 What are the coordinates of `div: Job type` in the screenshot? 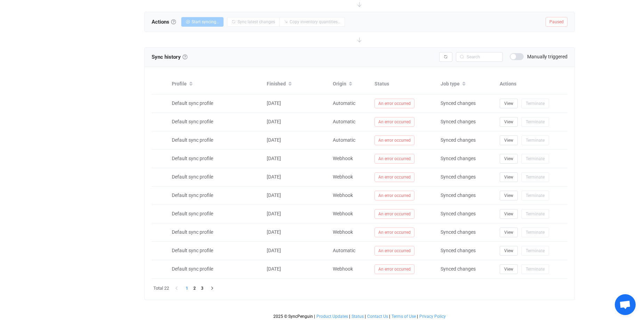 It's located at (467, 84).